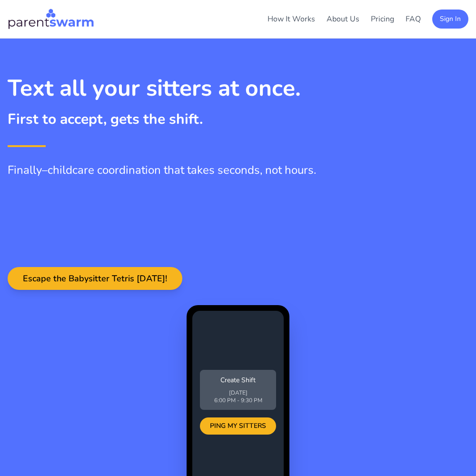 Image resolution: width=476 pixels, height=476 pixels. What do you see at coordinates (51, 19) in the screenshot?
I see `img: Parentswarm Logo` at bounding box center [51, 19].